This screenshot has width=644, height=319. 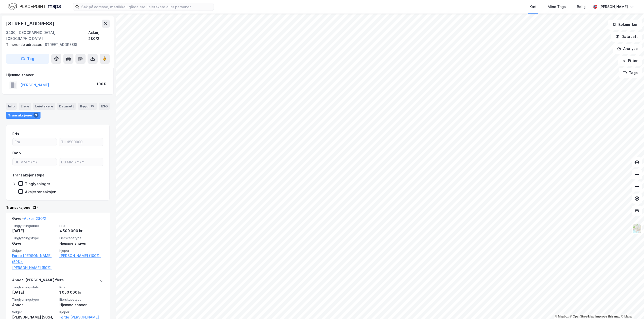 I want to click on img: Z, so click(x=637, y=229).